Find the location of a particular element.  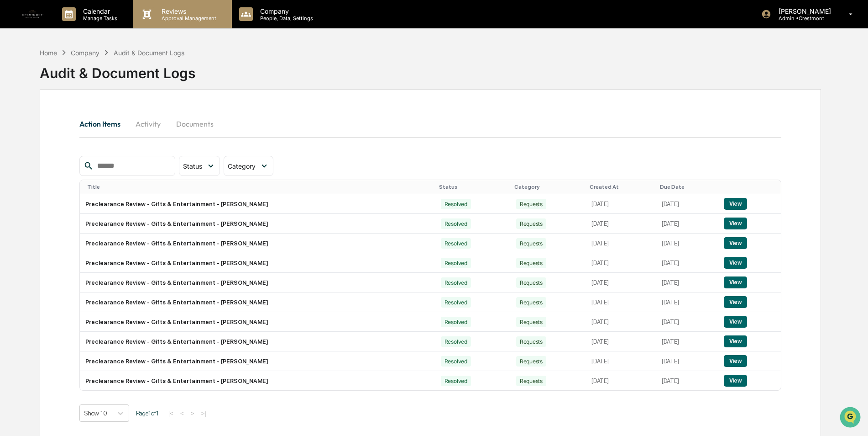

span: Preclearance is located at coordinates (38, 120).